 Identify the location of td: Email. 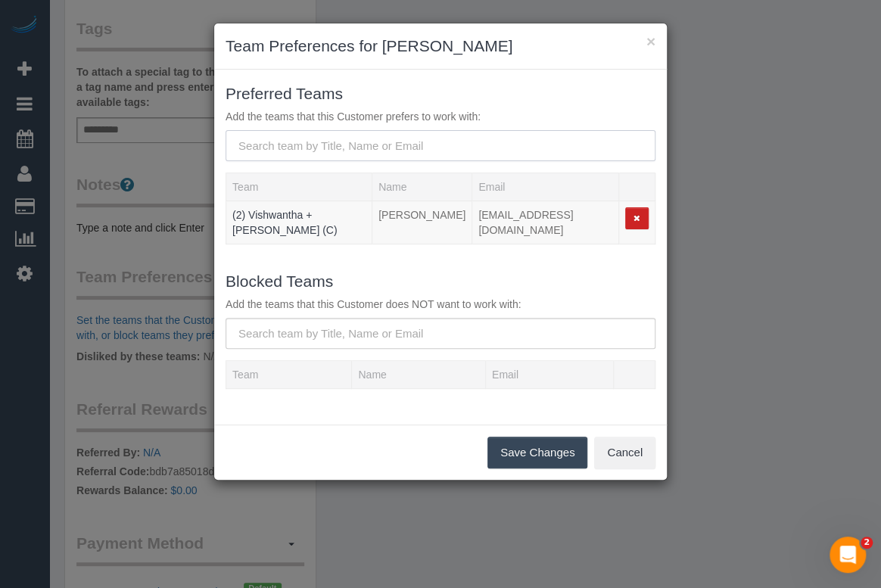
(546, 223).